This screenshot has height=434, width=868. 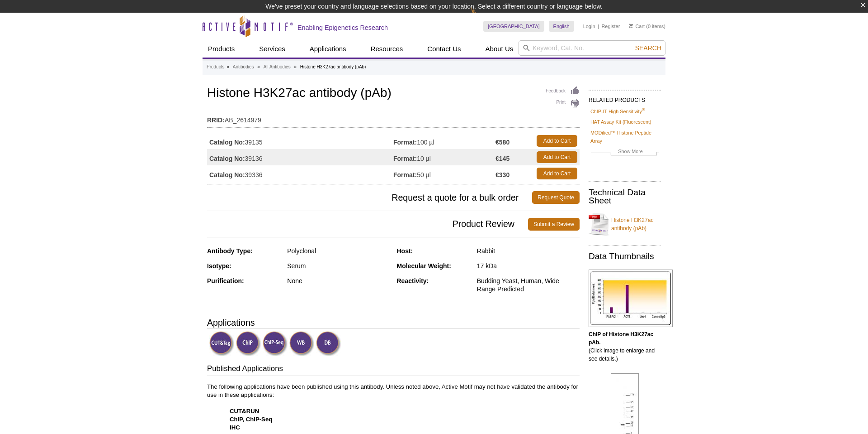 What do you see at coordinates (589, 27) in the screenshot?
I see `a: Login` at bounding box center [589, 27].